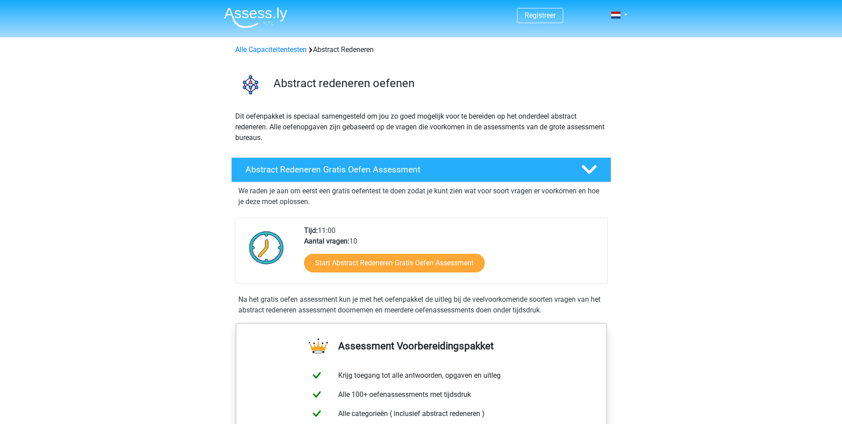 This screenshot has height=424, width=842. What do you see at coordinates (421, 196) in the screenshot?
I see `p: We raden je aan om eerst een gratis oefentest te doen zodat je kunt zien wat voor soort vragen er...` at bounding box center [421, 196].